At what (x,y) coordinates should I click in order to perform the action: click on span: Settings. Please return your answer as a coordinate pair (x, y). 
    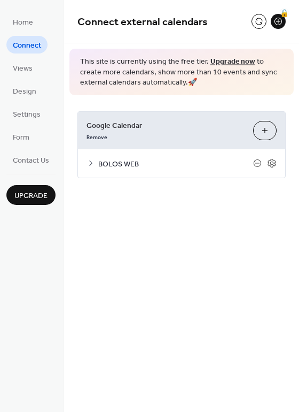
    Looking at the image, I should click on (27, 114).